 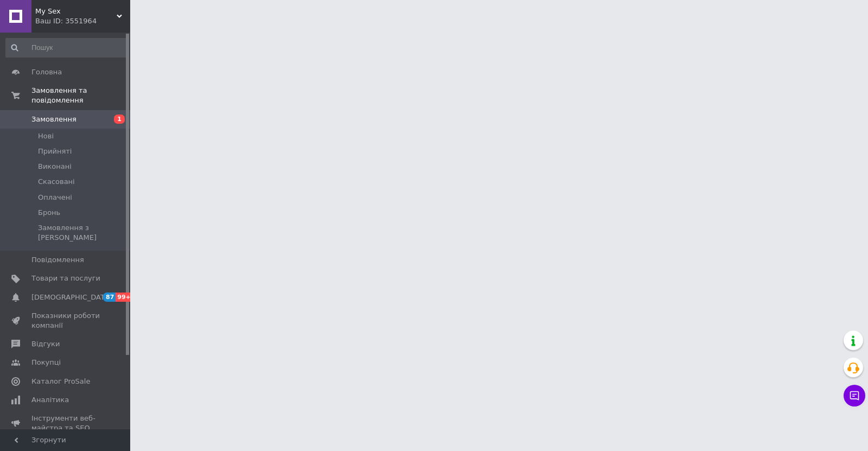 I want to click on span: Показники роботи компанії, so click(x=66, y=321).